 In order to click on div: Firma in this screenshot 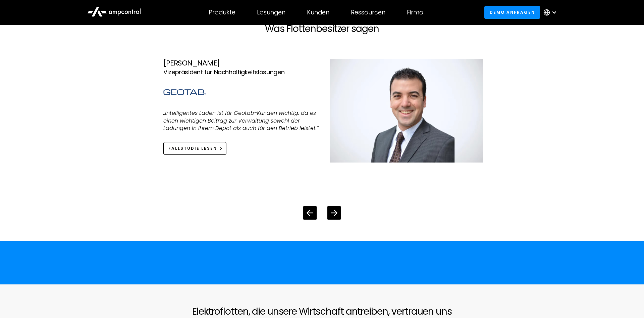, I will do `click(415, 13)`.